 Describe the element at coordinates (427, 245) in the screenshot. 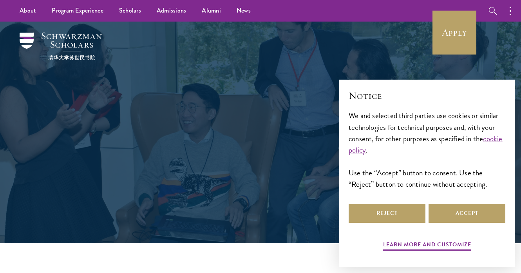

I see `button: Learn more and customize` at that location.